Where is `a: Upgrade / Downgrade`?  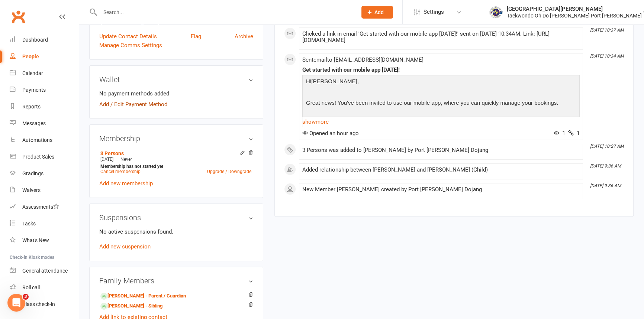 a: Upgrade / Downgrade is located at coordinates (229, 172).